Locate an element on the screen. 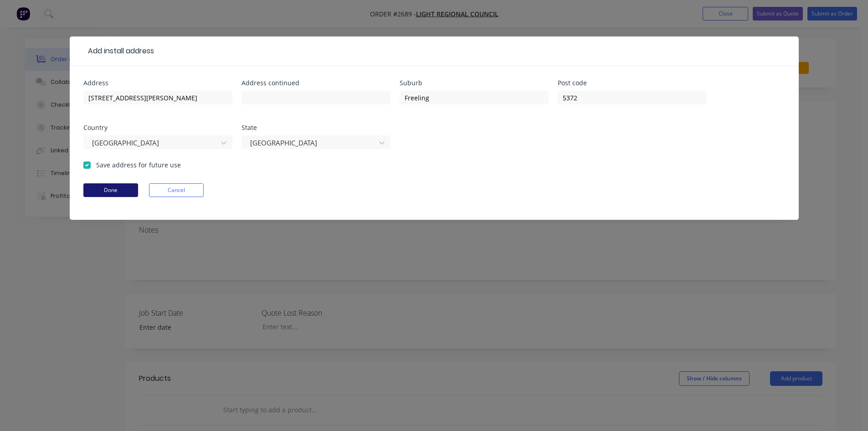 Image resolution: width=868 pixels, height=431 pixels. div: Address is located at coordinates (158, 83).